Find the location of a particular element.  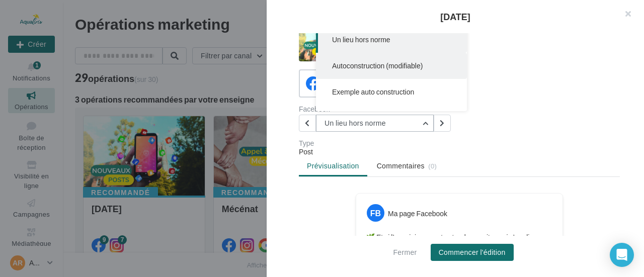

div: Open Intercom Messenger is located at coordinates (622, 255).